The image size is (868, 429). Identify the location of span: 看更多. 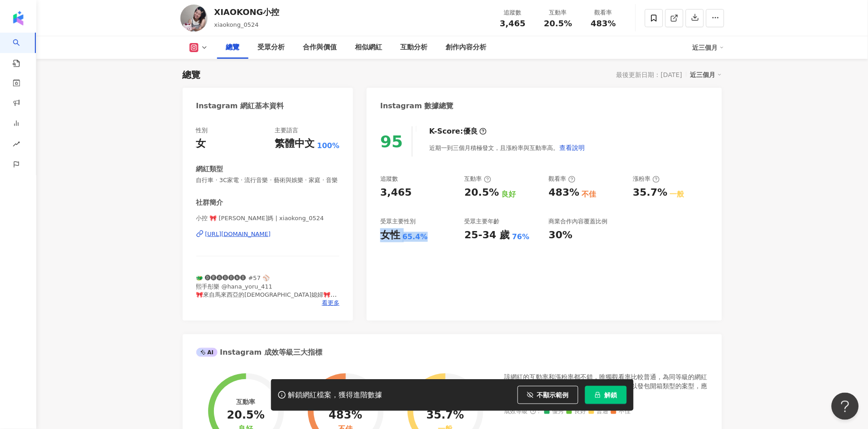
(330, 303).